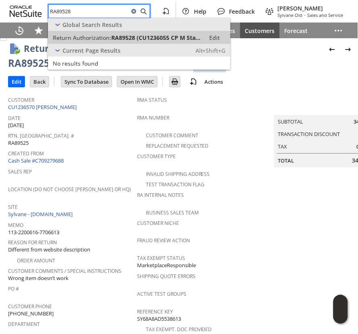  What do you see at coordinates (13, 289) in the screenshot?
I see `a: PO #` at bounding box center [13, 289].